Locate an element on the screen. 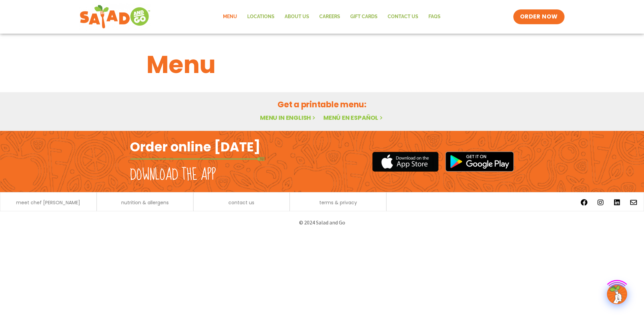  a: Locations is located at coordinates (260, 17).